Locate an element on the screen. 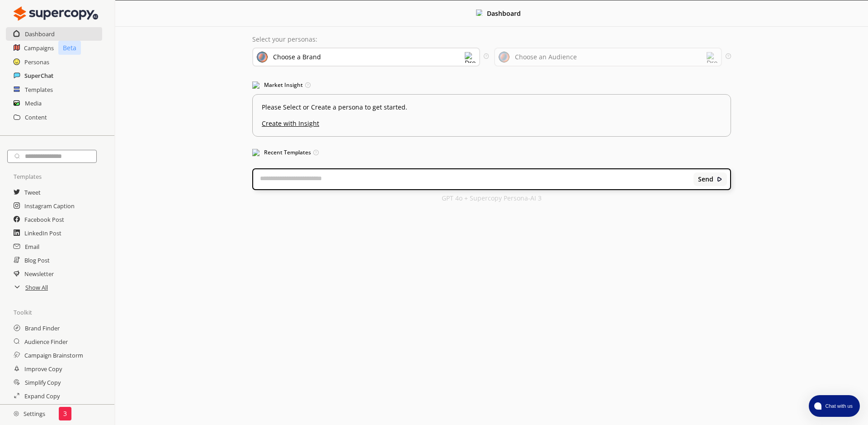  h2: Media is located at coordinates (33, 103).